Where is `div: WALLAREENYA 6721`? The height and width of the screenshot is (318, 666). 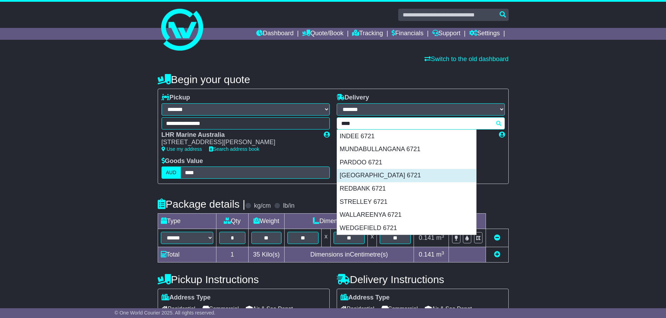
div: WALLAREENYA 6721 is located at coordinates (406, 215).